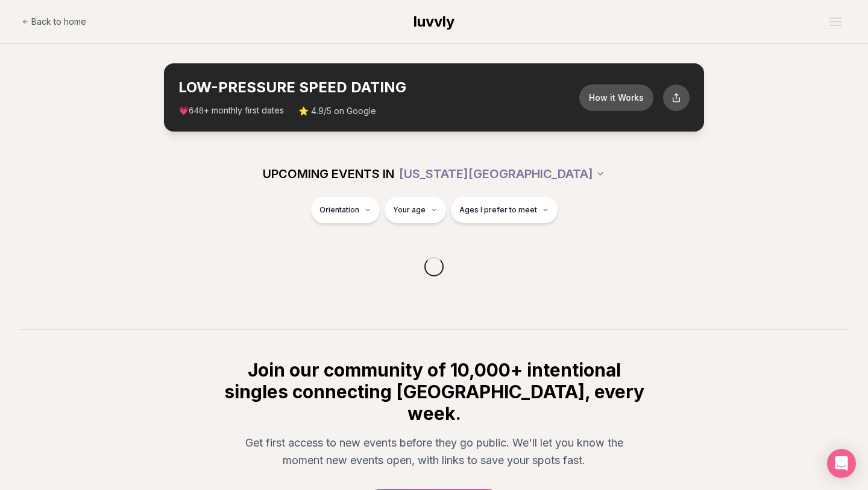 The height and width of the screenshot is (490, 868). What do you see at coordinates (329, 174) in the screenshot?
I see `span: UPCOMING EVENTS IN` at bounding box center [329, 174].